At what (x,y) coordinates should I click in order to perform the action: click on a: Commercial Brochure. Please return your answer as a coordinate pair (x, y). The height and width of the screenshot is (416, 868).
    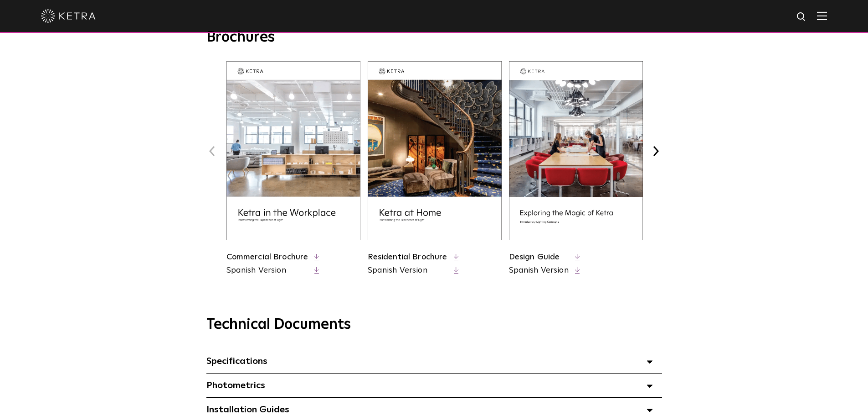
    Looking at the image, I should click on (267, 257).